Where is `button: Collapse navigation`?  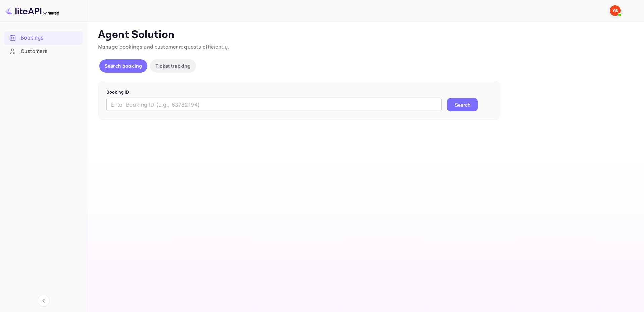
button: Collapse navigation is located at coordinates (44, 301).